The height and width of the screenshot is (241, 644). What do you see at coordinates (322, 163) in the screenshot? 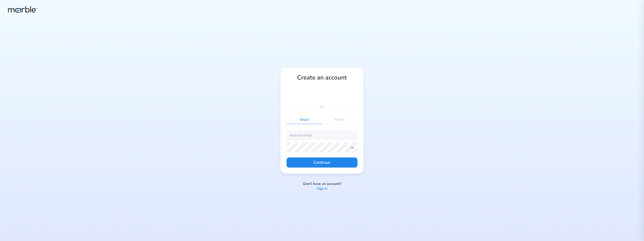
I see `button: Continue` at bounding box center [322, 163].